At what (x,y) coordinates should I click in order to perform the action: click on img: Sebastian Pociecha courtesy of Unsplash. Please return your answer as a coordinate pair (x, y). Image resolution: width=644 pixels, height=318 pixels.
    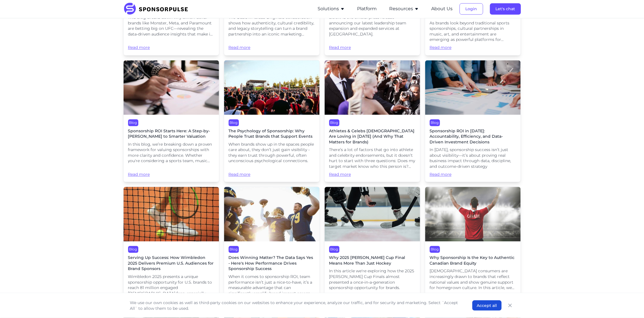
    Looking at the image, I should click on (272, 88).